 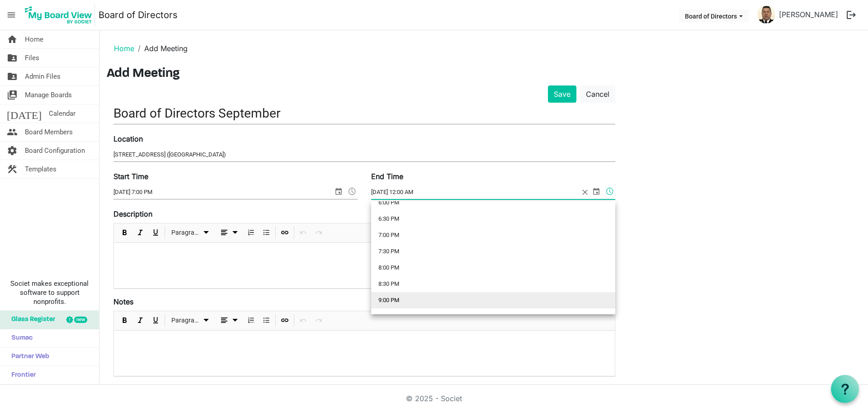 What do you see at coordinates (12, 95) in the screenshot?
I see `span: switch_account` at bounding box center [12, 95].